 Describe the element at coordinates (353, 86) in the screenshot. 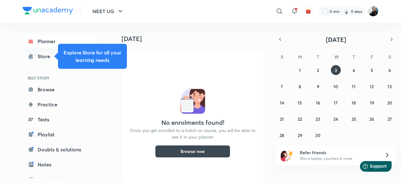

I see `button: September 11, 2025` at that location.